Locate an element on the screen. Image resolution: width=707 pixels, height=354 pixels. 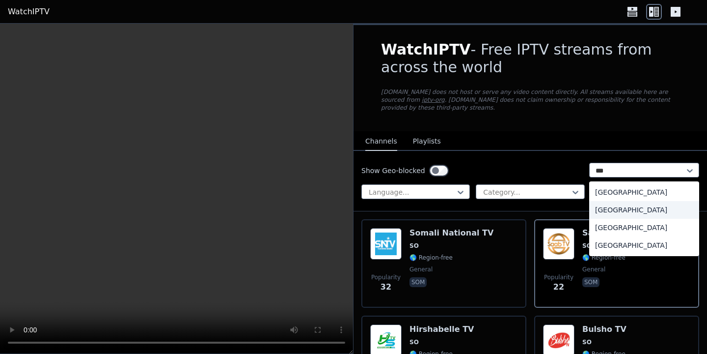
img: Saab TV is located at coordinates (559, 244).